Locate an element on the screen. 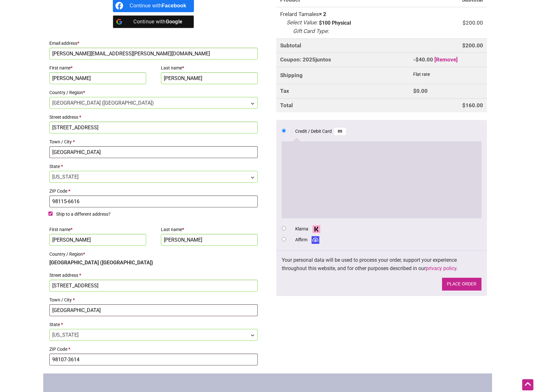 The width and height of the screenshot is (535, 392). p: Your personal data will be used to process your order, support your experience throughout this we... is located at coordinates (381, 264).